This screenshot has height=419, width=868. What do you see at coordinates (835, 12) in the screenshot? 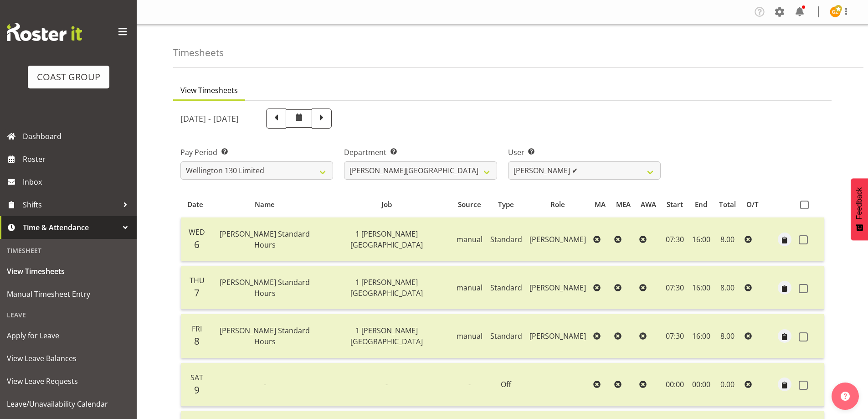
I see `img: gaki-ziogas9930.jpg` at bounding box center [835, 12].